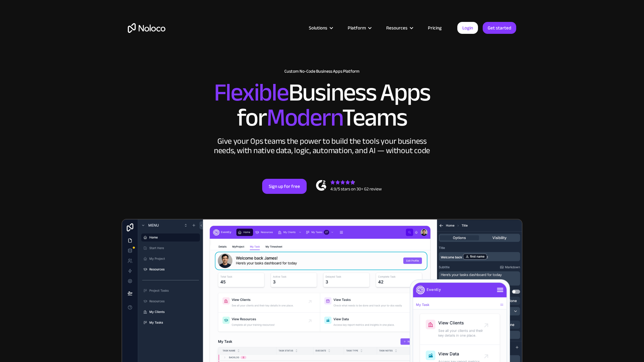 The image size is (644, 362). Describe the element at coordinates (284, 186) in the screenshot. I see `a: Sign up for free` at that location.